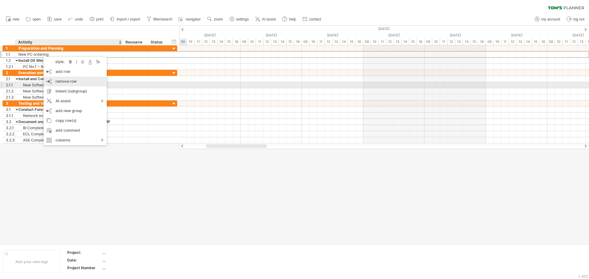 This screenshot has height=279, width=589. I want to click on div: AI-assist, so click(75, 101).